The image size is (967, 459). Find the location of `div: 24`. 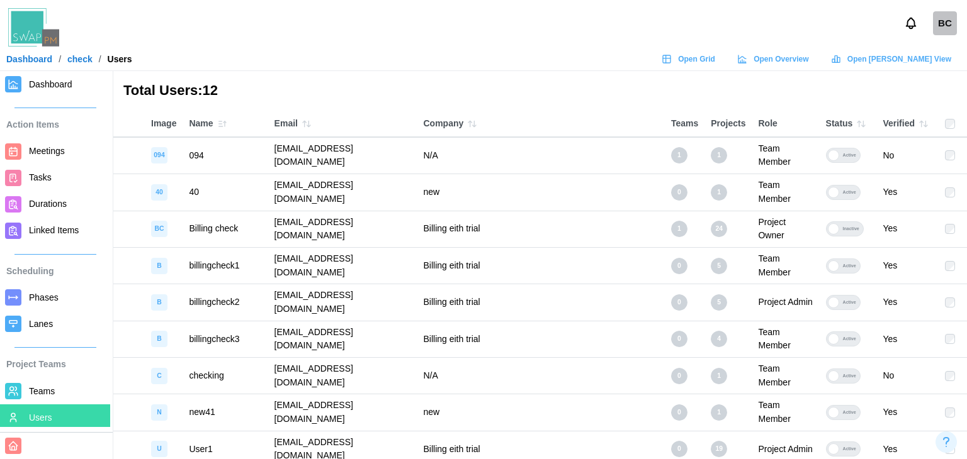

div: 24 is located at coordinates (719, 229).